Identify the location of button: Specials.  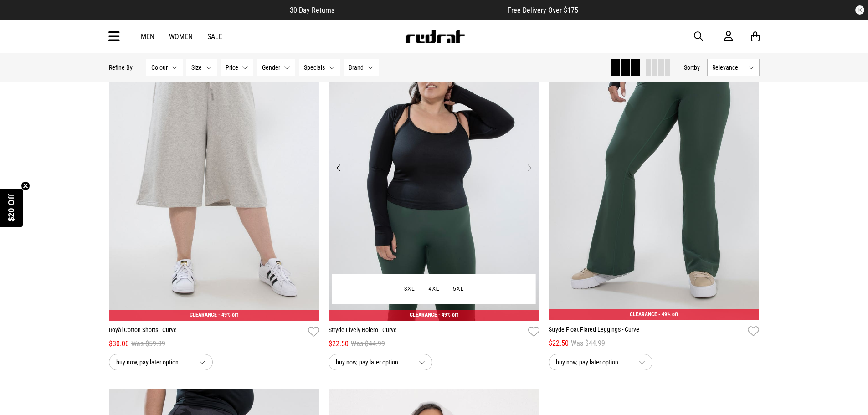
(320, 67).